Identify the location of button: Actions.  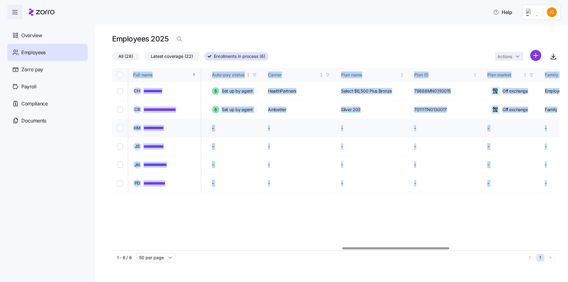
(509, 56).